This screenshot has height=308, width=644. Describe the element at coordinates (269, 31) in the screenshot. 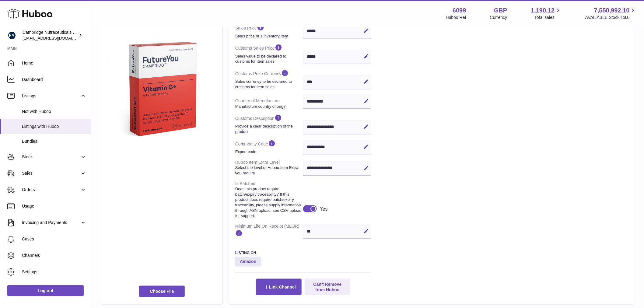

I see `dt: Sales Price` at that location.